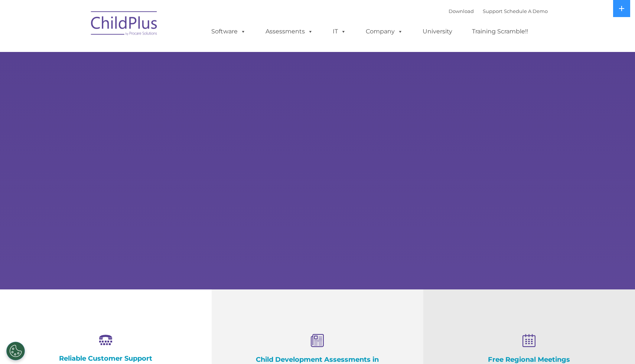  Describe the element at coordinates (384, 31) in the screenshot. I see `a: Company` at that location.